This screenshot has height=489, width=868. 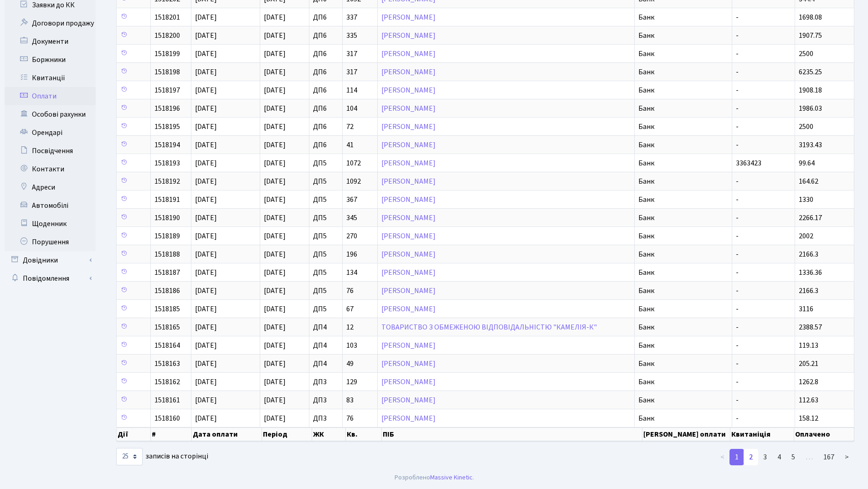 I want to click on span: 67, so click(x=360, y=309).